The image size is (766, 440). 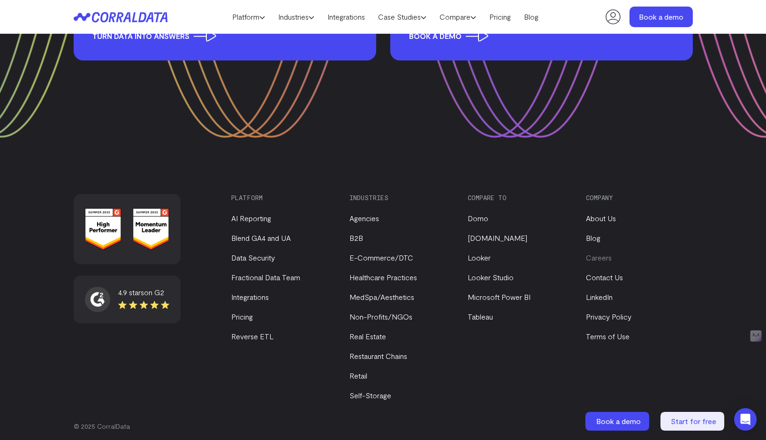 I want to click on a: Industries, so click(x=296, y=17).